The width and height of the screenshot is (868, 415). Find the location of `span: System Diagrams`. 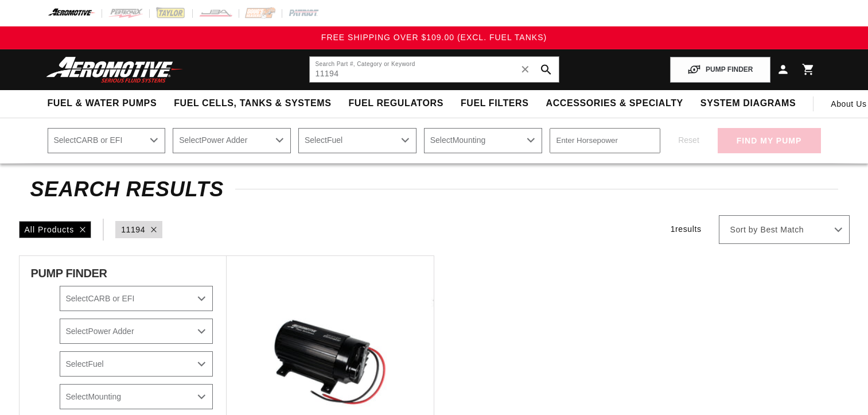

span: System Diagrams is located at coordinates (748, 103).